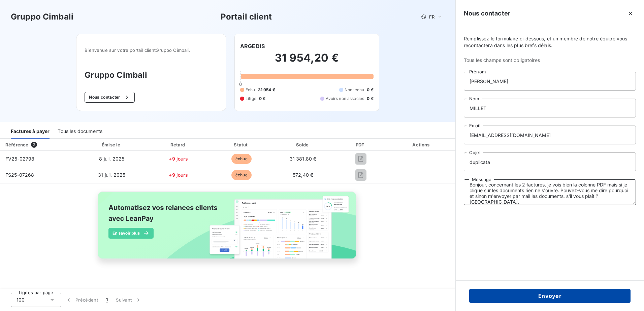 The height and width of the screenshot is (311, 644). Describe the element at coordinates (550, 192) in the screenshot. I see `textarea: Bonjour, concernant les 2 factures, je vois bien la colonne PDF mais si je clique sur les documen...` at that location.